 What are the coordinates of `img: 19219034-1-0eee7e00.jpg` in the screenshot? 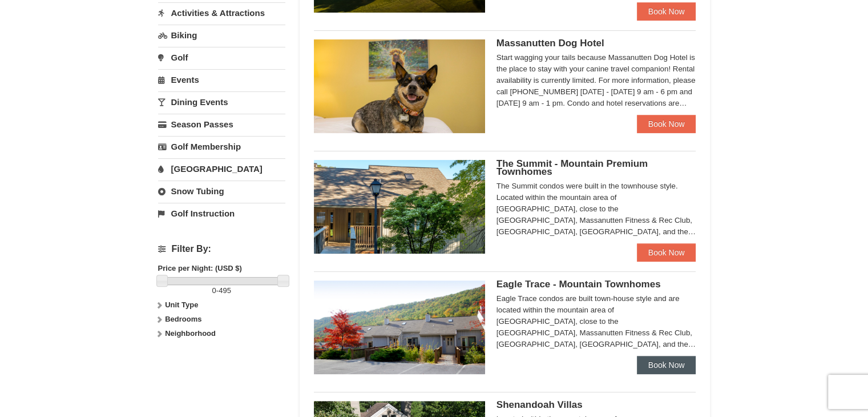 It's located at (399, 207).